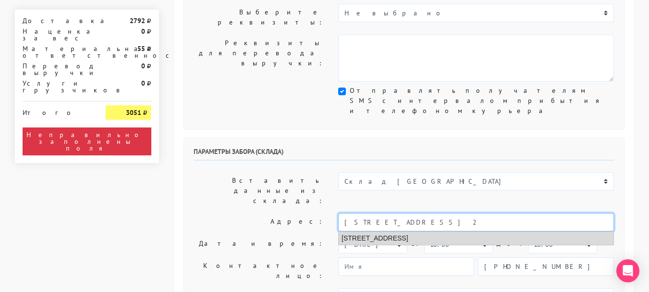  What do you see at coordinates (137, 21) in the screenshot?
I see `strong: 2792` at bounding box center [137, 21].